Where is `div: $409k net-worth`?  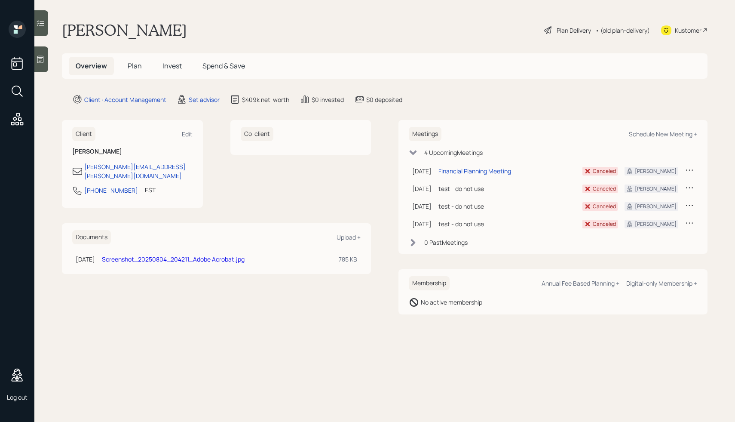 div: $409k net-worth is located at coordinates (266, 99).